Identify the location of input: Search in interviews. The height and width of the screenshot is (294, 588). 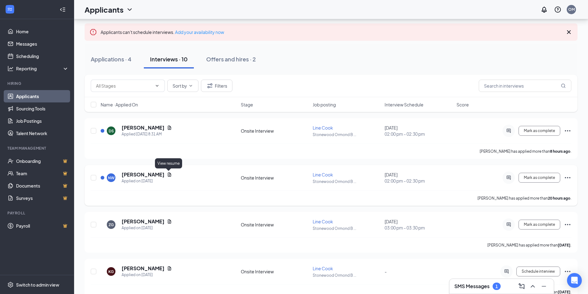
(525, 86).